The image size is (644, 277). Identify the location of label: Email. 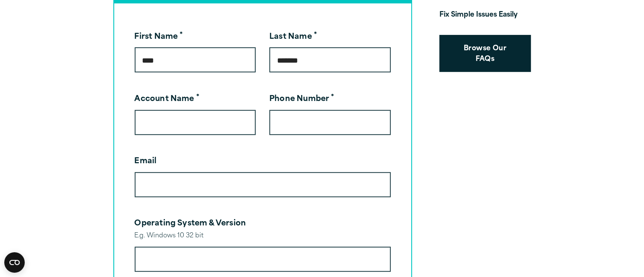
(146, 162).